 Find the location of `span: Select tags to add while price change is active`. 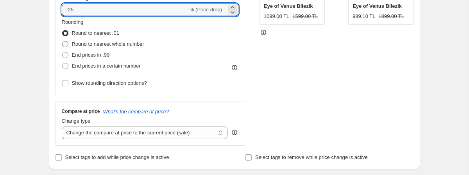

span: Select tags to add while price change is active is located at coordinates (117, 157).